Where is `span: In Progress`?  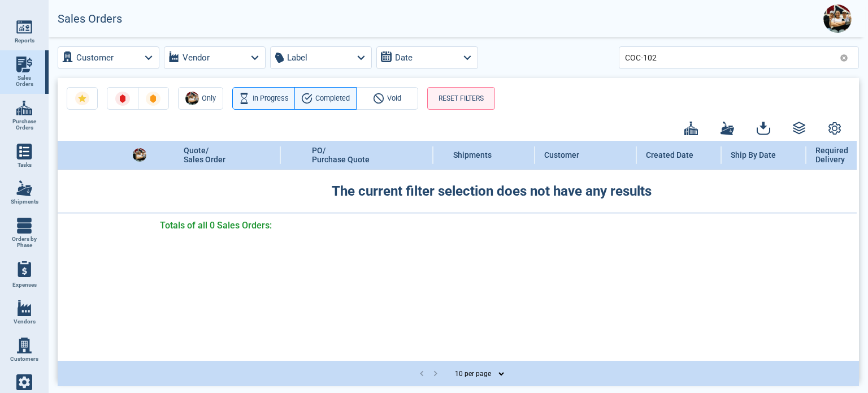 span: In Progress is located at coordinates (270, 98).